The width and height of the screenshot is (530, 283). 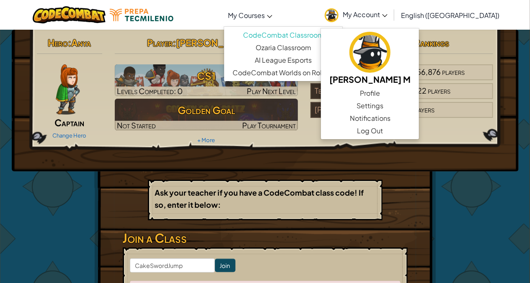 What do you see at coordinates (401, 43) in the screenshot?
I see `span: AI League Team Rankings` at bounding box center [401, 43].